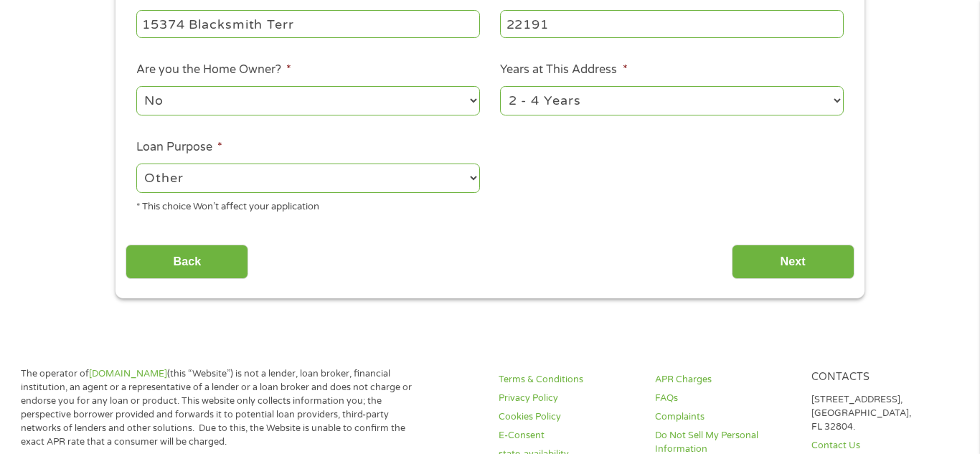 Image resolution: width=980 pixels, height=454 pixels. What do you see at coordinates (881, 445) in the screenshot?
I see `a: Contact Us` at bounding box center [881, 445].